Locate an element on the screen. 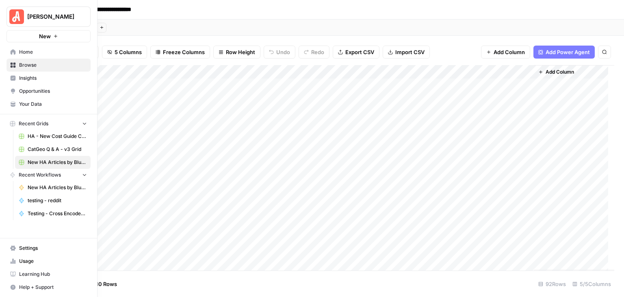 The height and width of the screenshot is (297, 624). span: testing - reddit is located at coordinates (57, 200).